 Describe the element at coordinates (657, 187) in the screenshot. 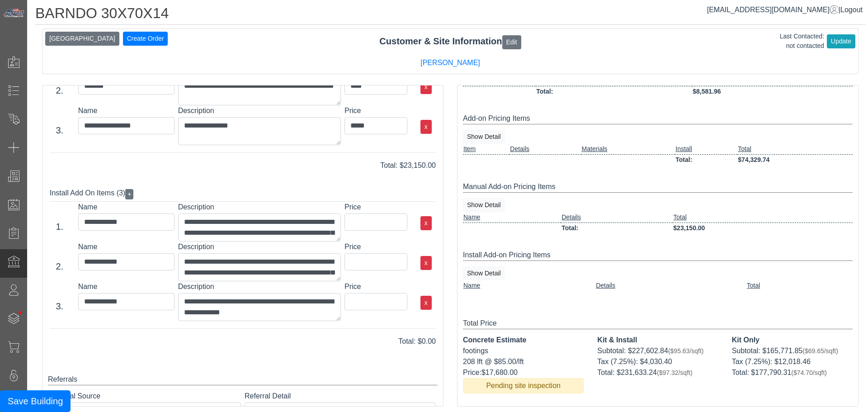

I see `div: Manual Add-on Pricing Items` at that location.